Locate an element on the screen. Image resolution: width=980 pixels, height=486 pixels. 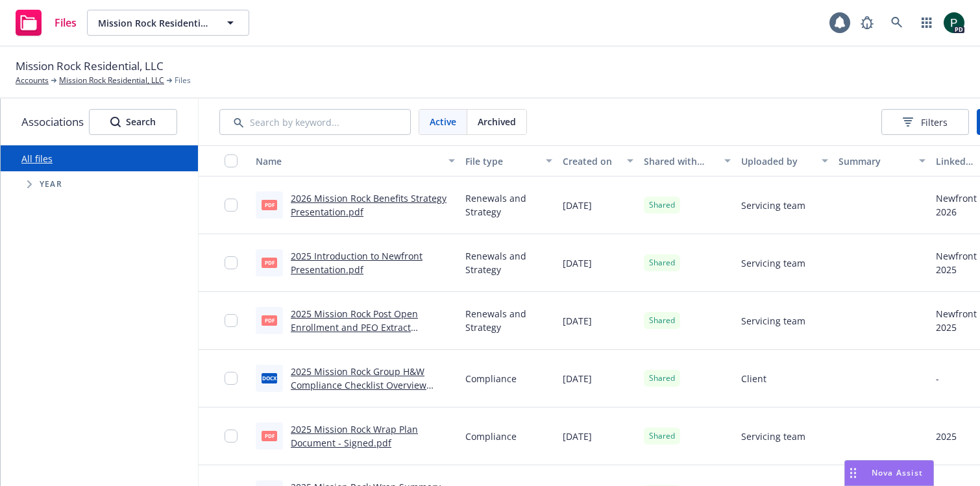
a: Switch app is located at coordinates (927, 23).